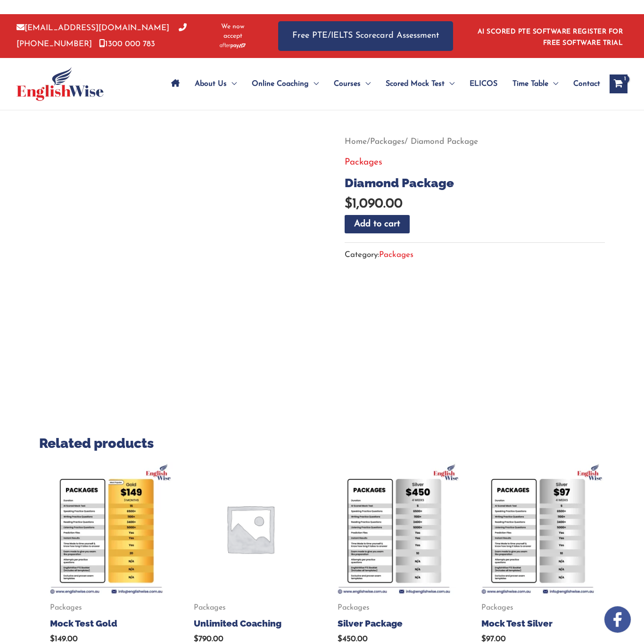 The height and width of the screenshot is (644, 644). I want to click on span: Online Coaching, so click(280, 84).